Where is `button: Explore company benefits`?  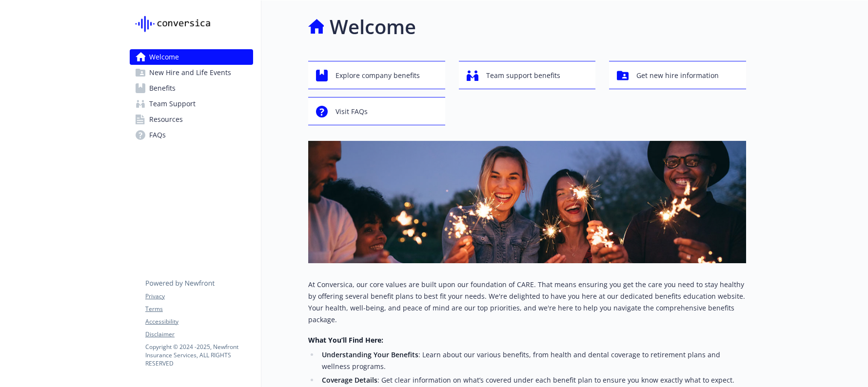 button: Explore company benefits is located at coordinates (376, 75).